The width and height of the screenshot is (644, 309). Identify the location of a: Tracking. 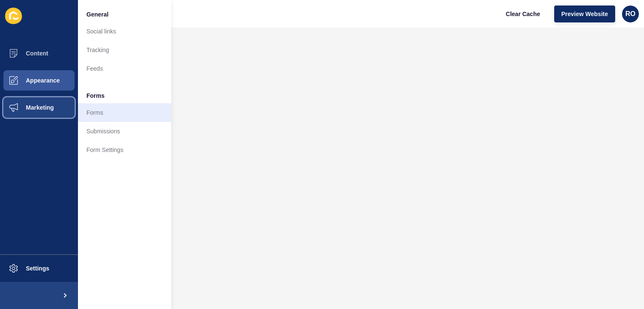
(125, 50).